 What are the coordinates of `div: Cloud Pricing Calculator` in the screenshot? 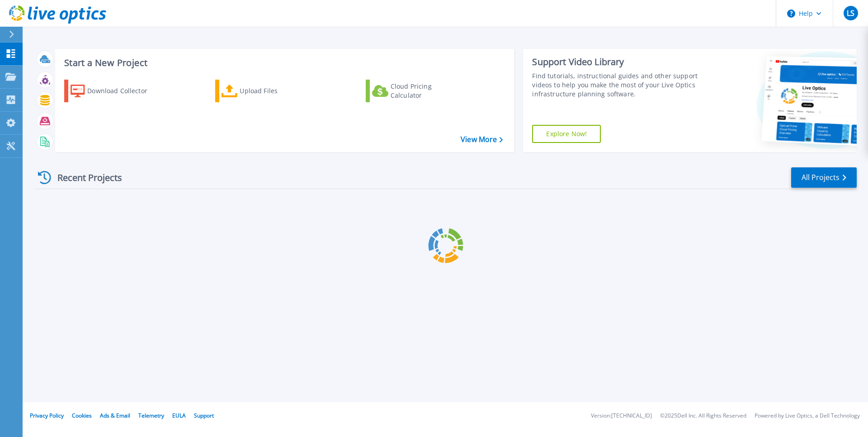 It's located at (427, 91).